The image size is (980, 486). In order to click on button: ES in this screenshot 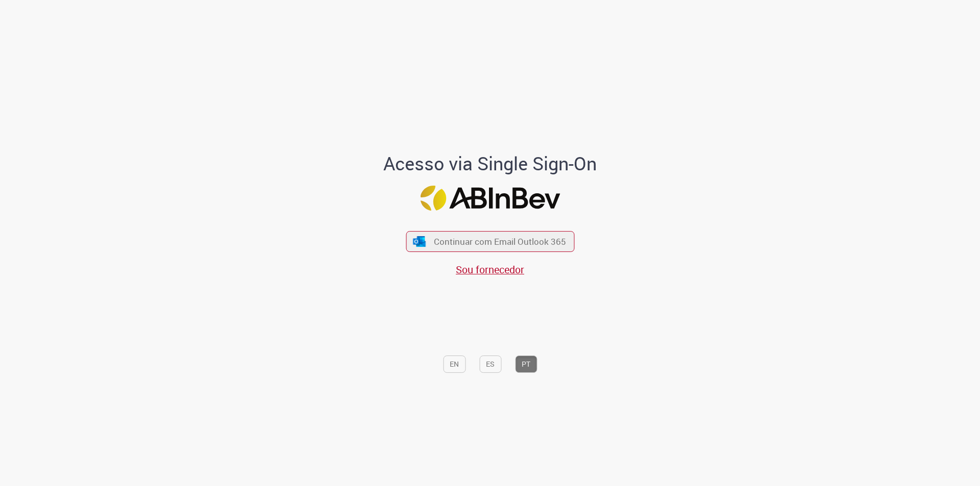, I will do `click(490, 365)`.